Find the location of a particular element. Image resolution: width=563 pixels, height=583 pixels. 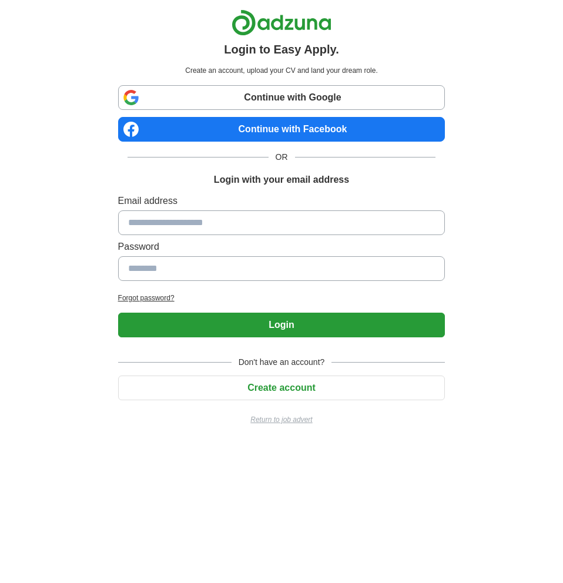

a: Continue with Facebook is located at coordinates (282, 129).